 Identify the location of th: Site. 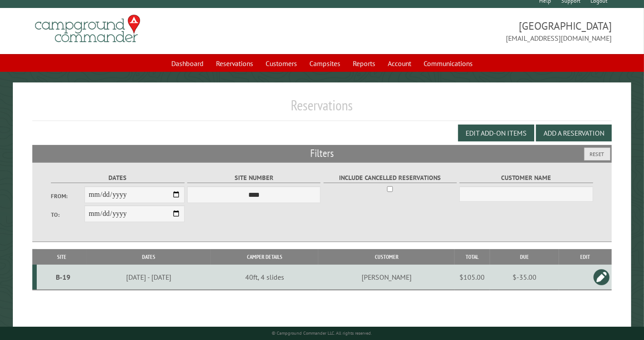
(62, 256).